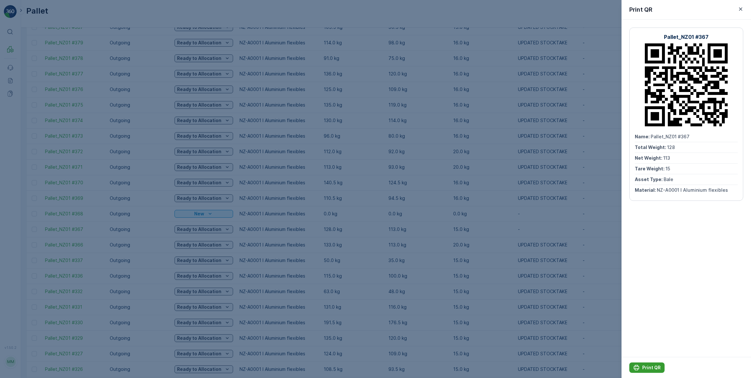 Image resolution: width=751 pixels, height=378 pixels. I want to click on span: Material :, so click(645, 190).